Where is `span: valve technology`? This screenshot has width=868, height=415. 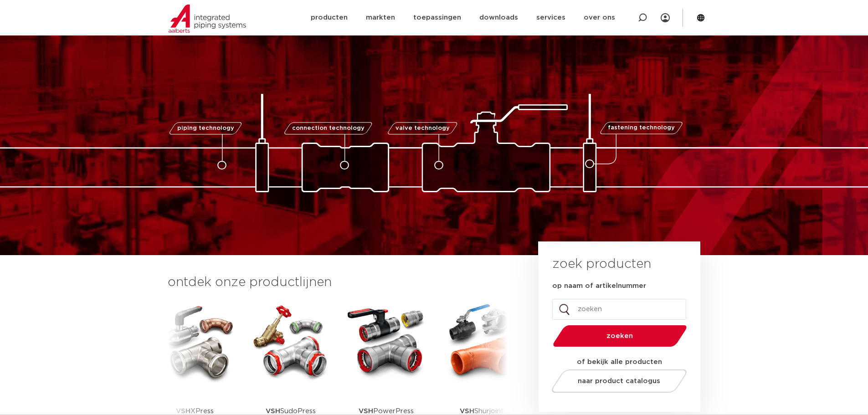 span: valve technology is located at coordinates (422, 128).